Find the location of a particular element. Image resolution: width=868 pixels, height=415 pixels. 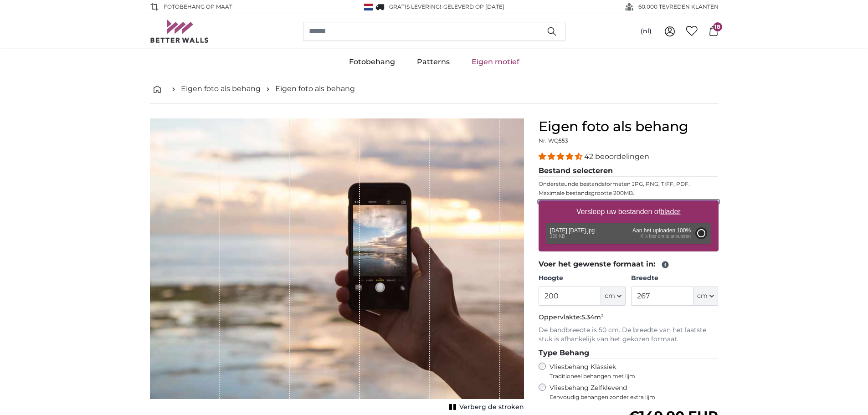

label: Vliesbehang Zelfklevend is located at coordinates (634, 392).